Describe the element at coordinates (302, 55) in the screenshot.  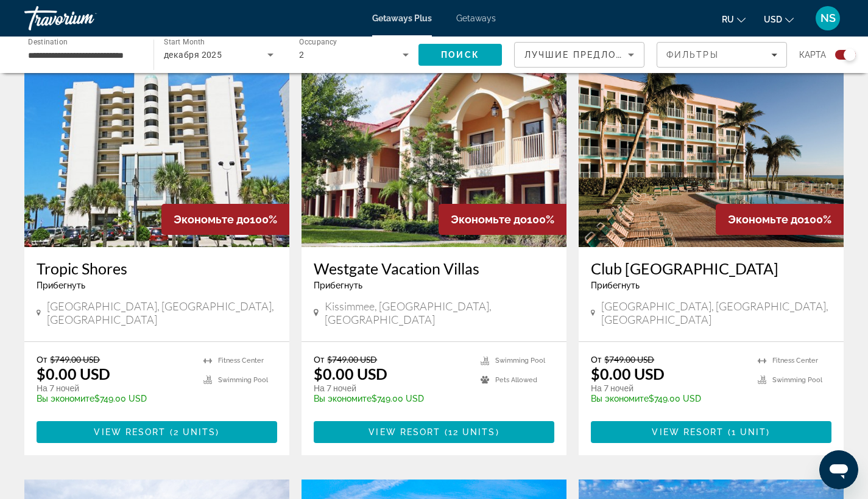
I see `span: 2` at that location.